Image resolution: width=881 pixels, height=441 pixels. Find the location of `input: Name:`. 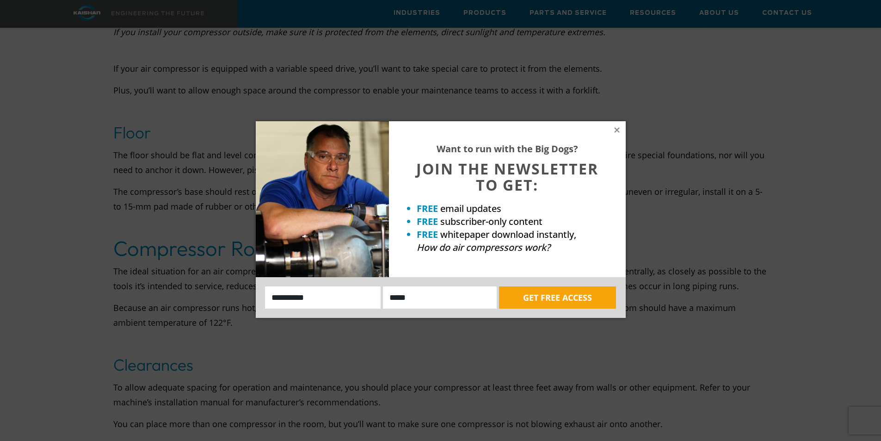

input: Name: is located at coordinates (323, 297).